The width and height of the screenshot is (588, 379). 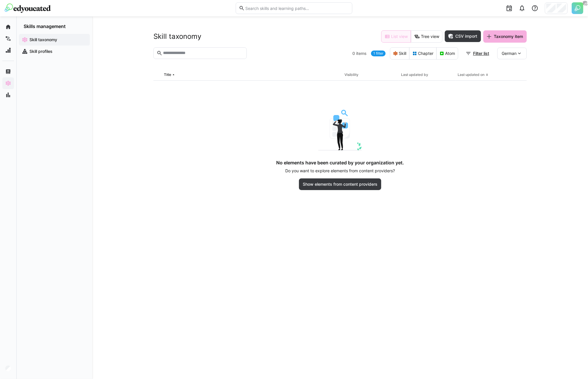 What do you see at coordinates (353, 54) in the screenshot?
I see `span: 0` at bounding box center [353, 54].